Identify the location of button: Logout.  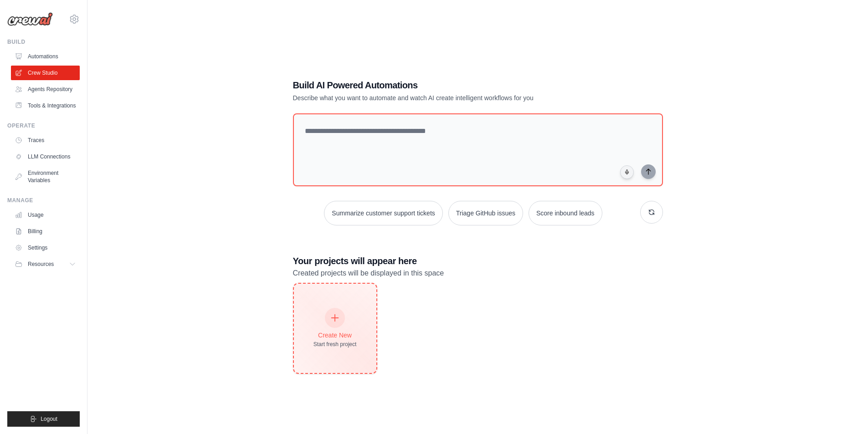
(43, 419).